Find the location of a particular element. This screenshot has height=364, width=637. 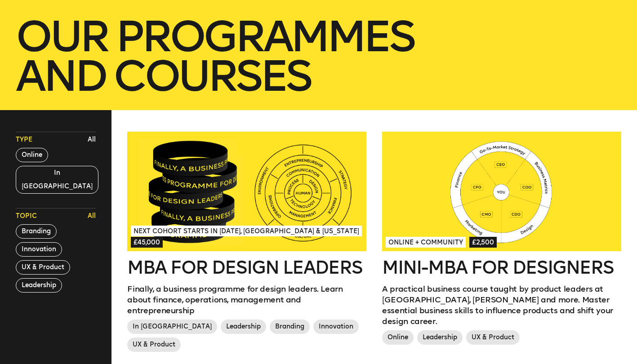

button: Leadership is located at coordinates (38, 285).